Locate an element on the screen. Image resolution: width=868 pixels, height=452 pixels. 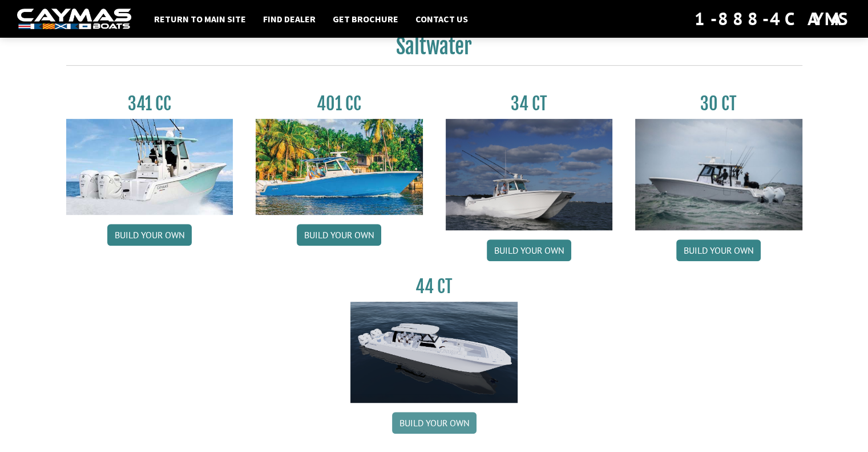
h3: 401 CC is located at coordinates (339, 104).